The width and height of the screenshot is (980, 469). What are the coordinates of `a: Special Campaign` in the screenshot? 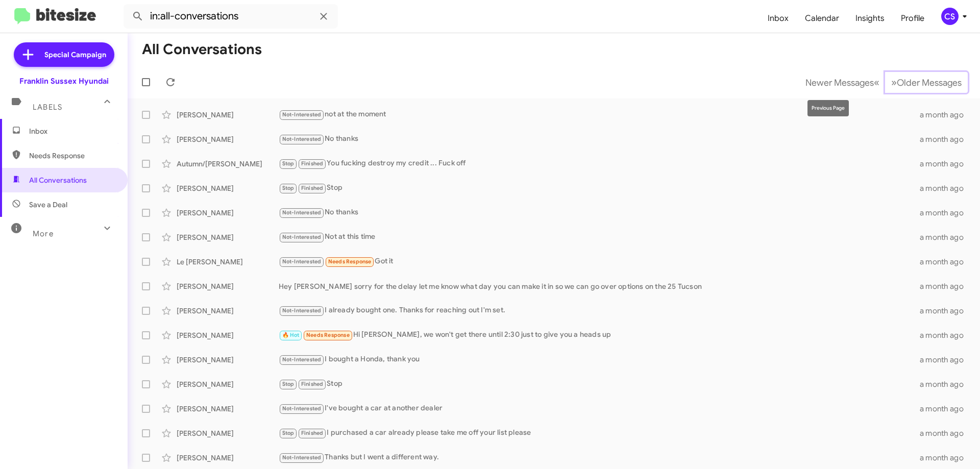 It's located at (64, 55).